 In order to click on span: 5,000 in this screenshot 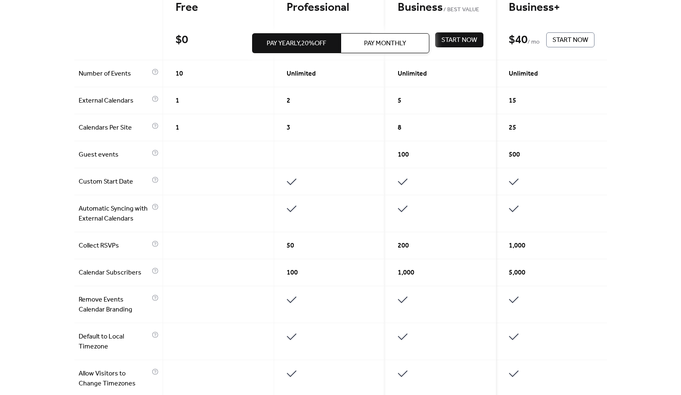, I will do `click(517, 273)`.